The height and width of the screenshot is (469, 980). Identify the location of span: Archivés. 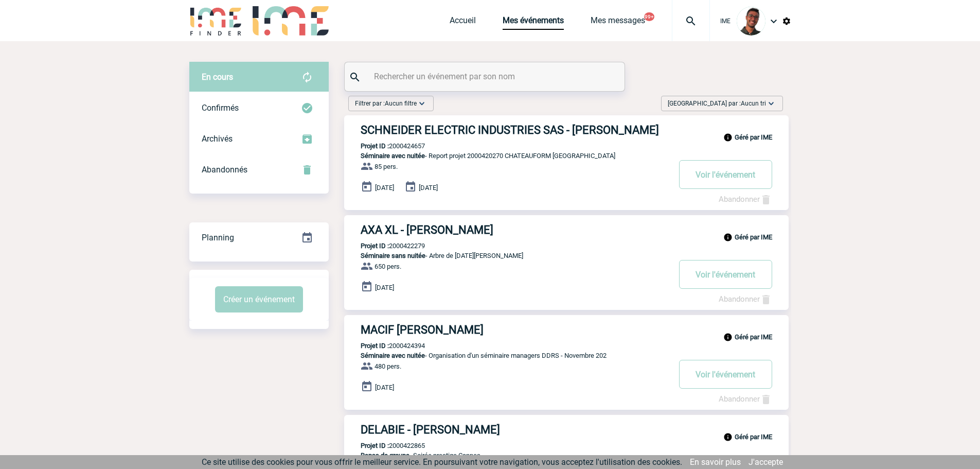
(217, 139).